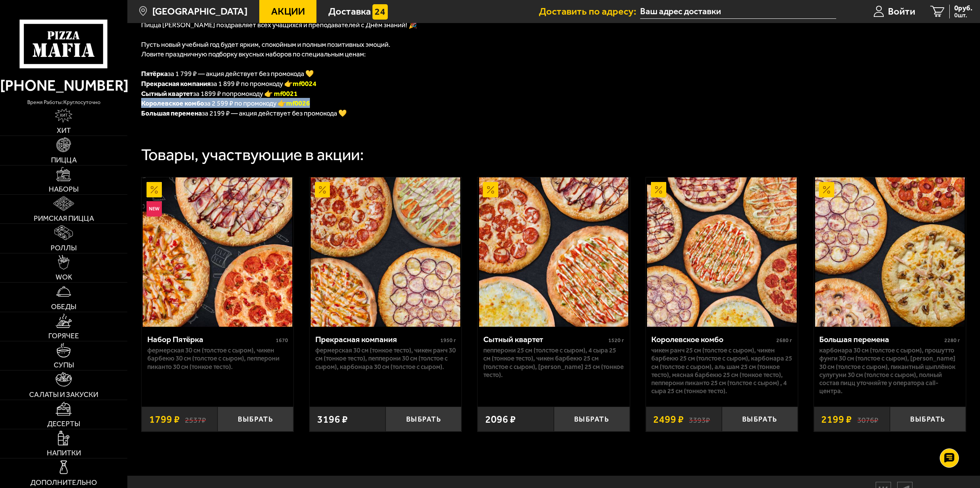 This screenshot has height=488, width=980. What do you see at coordinates (668, 419) in the screenshot?
I see `span: 2499 ₽` at bounding box center [668, 419].